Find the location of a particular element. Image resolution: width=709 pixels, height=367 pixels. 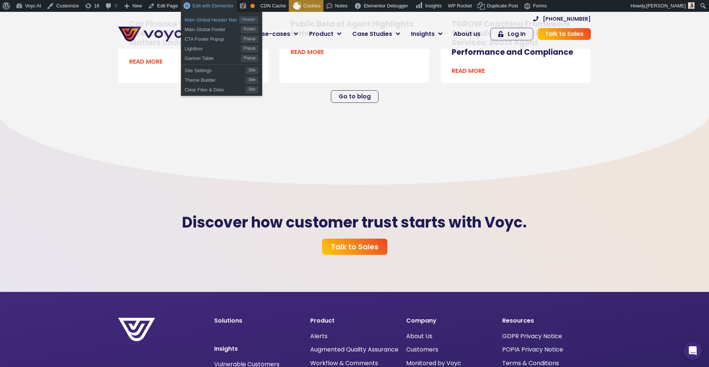

a: Site SettingsSite is located at coordinates (222, 69).